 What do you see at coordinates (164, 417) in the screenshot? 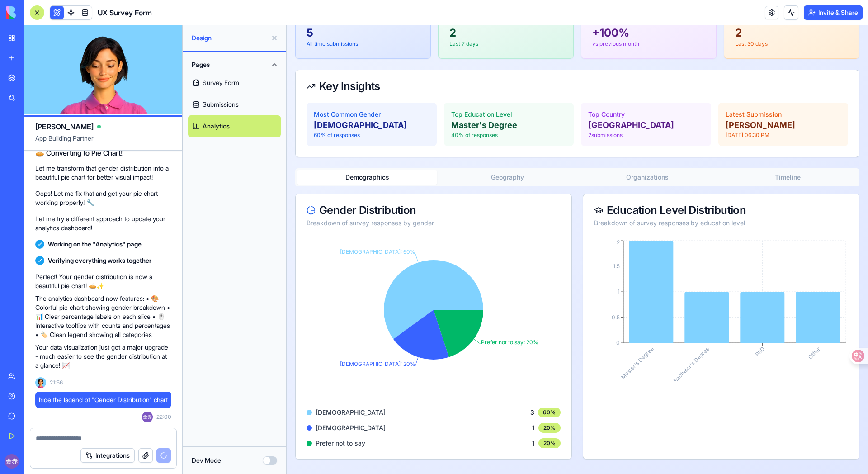
I see `span: 22:00` at bounding box center [164, 417].